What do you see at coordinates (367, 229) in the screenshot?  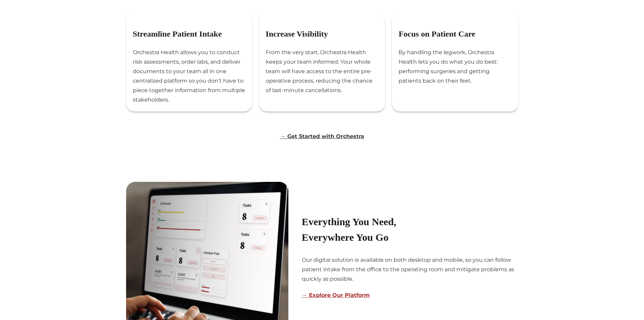 I see `h3: Everything You Need, Everywhere You Go` at bounding box center [367, 229].